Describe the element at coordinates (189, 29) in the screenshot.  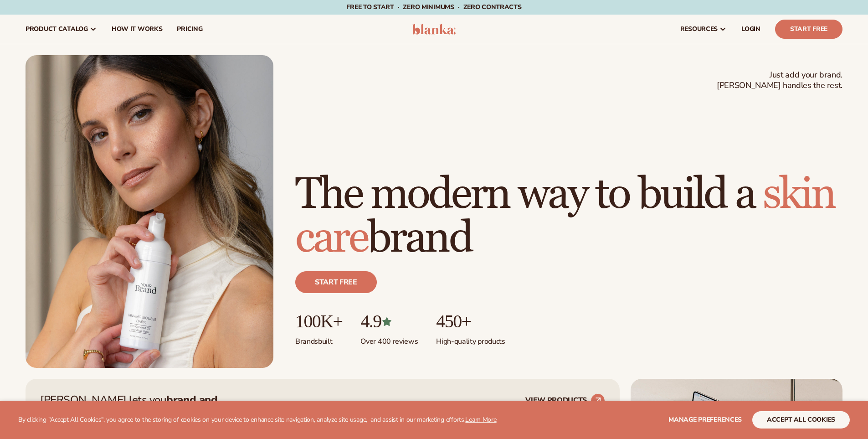
I see `a: pricing` at that location.